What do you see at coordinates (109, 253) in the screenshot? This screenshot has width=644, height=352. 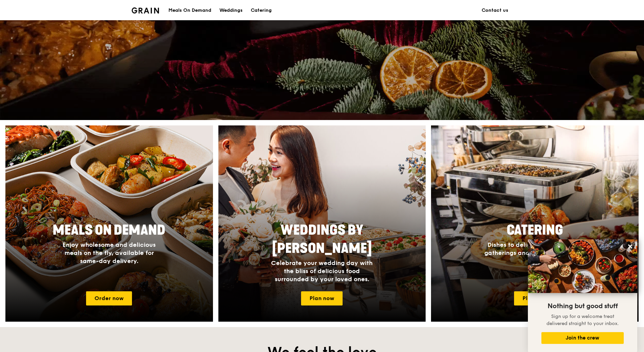 I see `span: Enjoy wholesome and delicious meals on the fly, available for same-day delivery.` at bounding box center [109, 253].